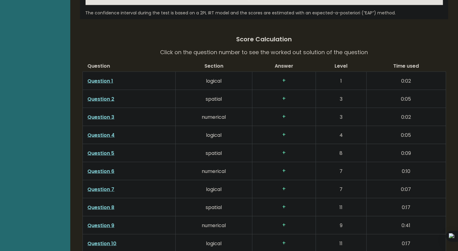  I want to click on a: Question 1, so click(101, 81).